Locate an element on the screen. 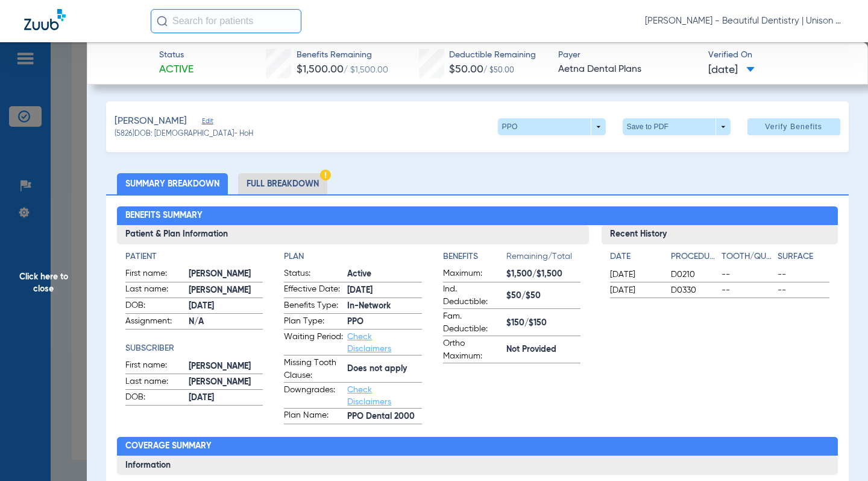 This screenshot has width=868, height=481. h4: Surface is located at coordinates (804, 257).